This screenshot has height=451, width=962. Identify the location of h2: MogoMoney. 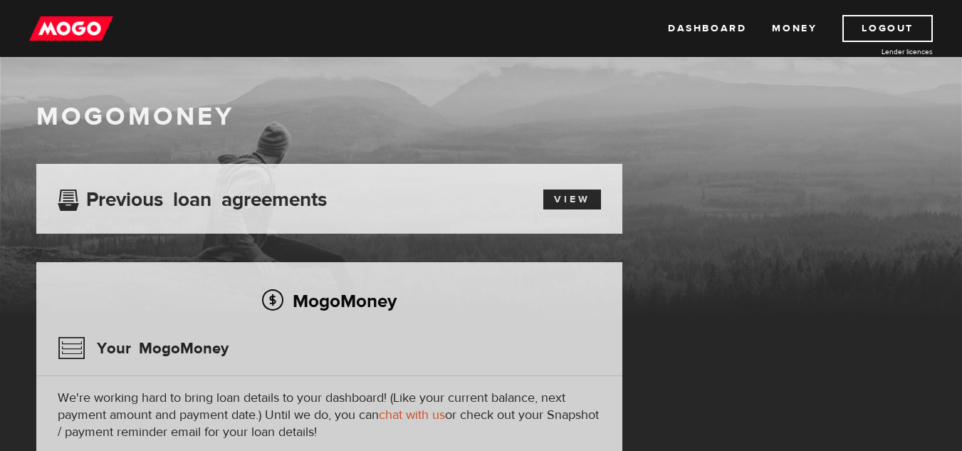
(329, 300).